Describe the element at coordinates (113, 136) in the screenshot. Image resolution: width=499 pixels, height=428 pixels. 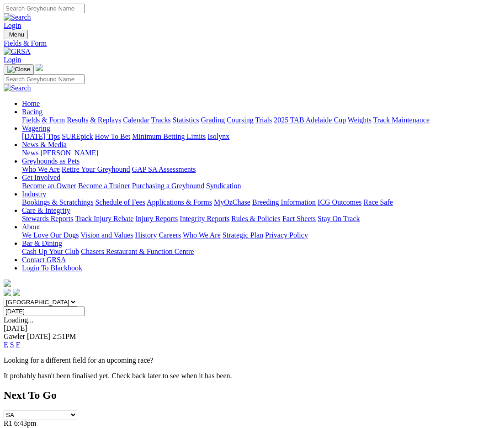
I see `a: How To Bet` at that location.